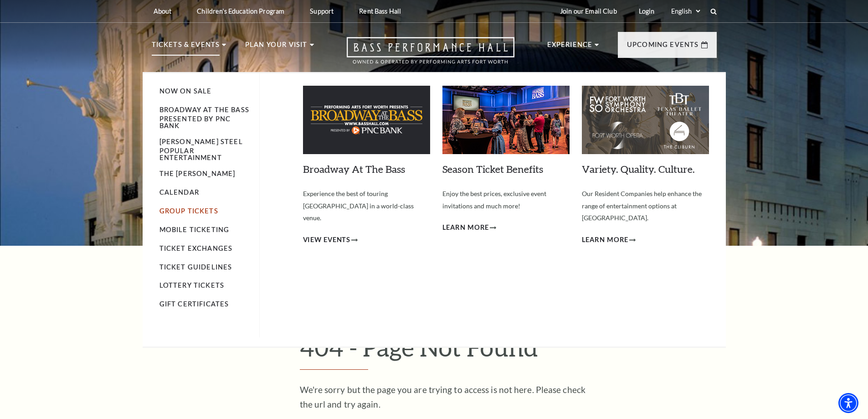 This screenshot has height=419, width=868. Describe the element at coordinates (179, 192) in the screenshot. I see `a: Calendar` at that location.